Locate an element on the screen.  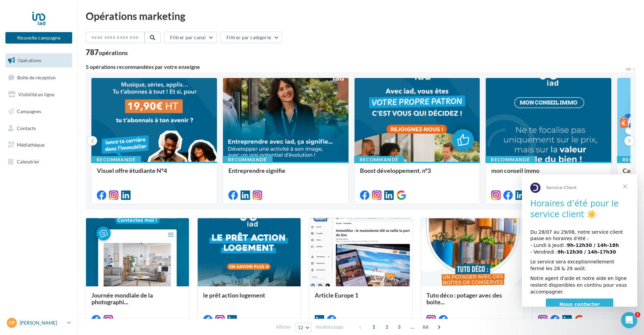
a: Médiathèque is located at coordinates (39, 145).